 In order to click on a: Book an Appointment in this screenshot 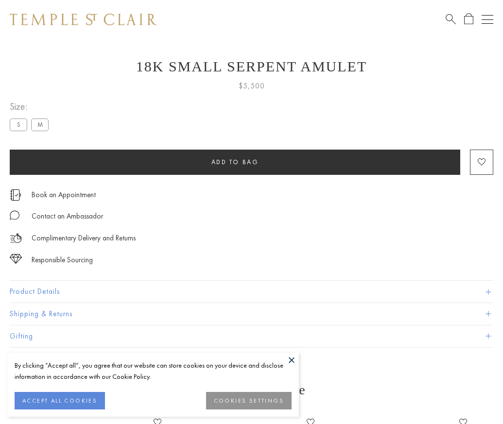, I will do `click(64, 195)`.